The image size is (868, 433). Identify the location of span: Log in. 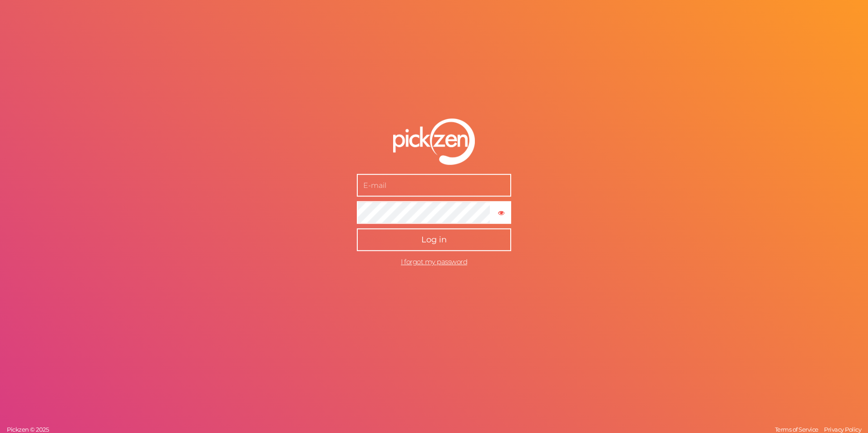
(434, 240).